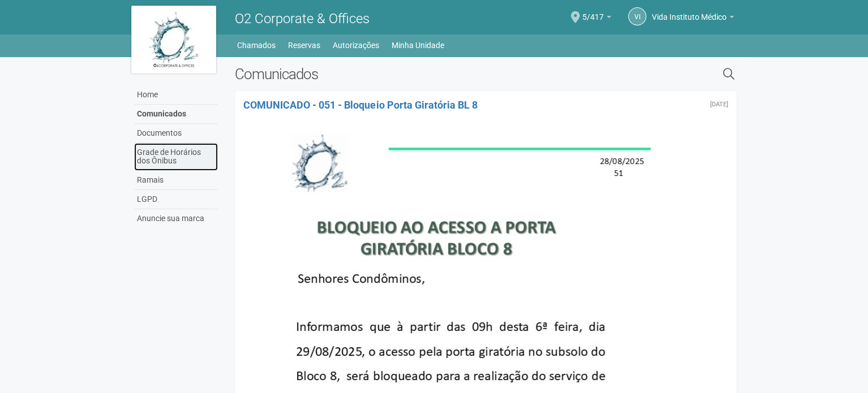  Describe the element at coordinates (176, 219) in the screenshot. I see `a: Anuncie sua marca` at that location.